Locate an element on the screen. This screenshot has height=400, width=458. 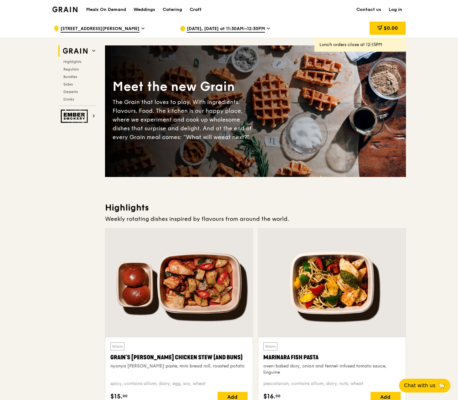
span: Regulars is located at coordinates (71, 69).